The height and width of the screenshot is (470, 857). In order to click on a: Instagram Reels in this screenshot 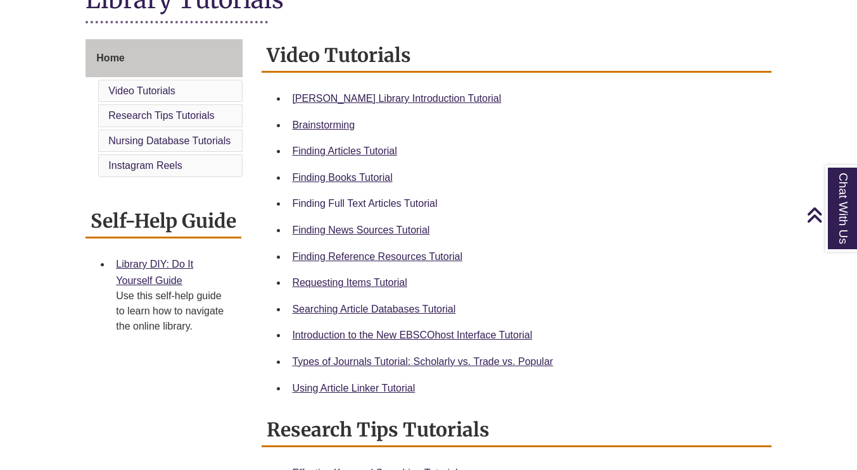, I will do `click(145, 165)`.